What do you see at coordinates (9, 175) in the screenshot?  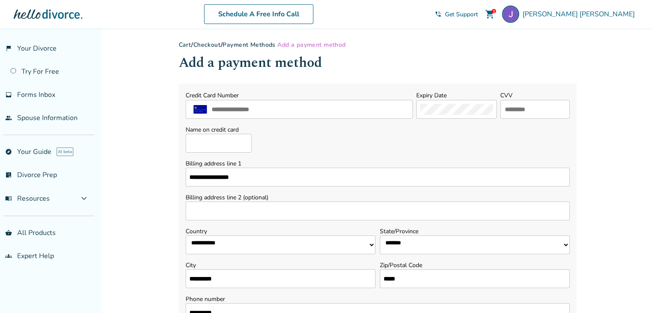 I see `span: list_alt_check` at bounding box center [9, 175].